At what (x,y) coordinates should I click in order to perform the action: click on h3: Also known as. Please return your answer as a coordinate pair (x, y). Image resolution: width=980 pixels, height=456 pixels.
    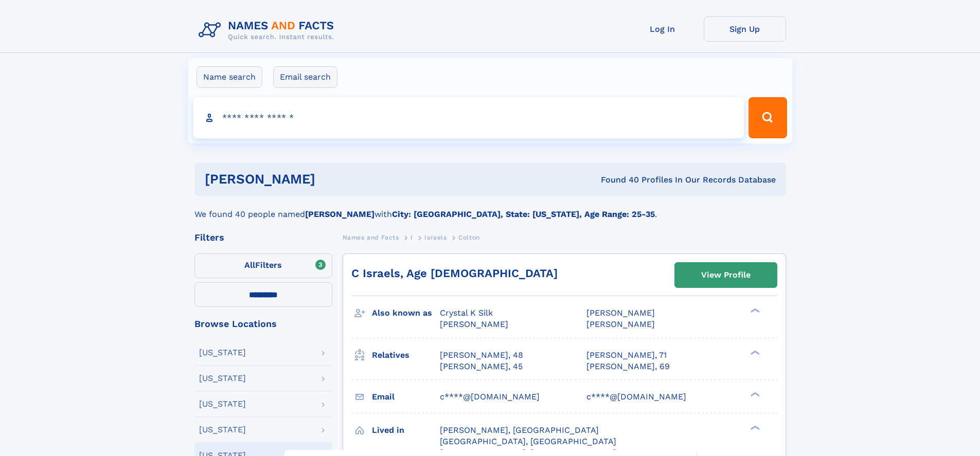
    Looking at the image, I should click on (406, 313).